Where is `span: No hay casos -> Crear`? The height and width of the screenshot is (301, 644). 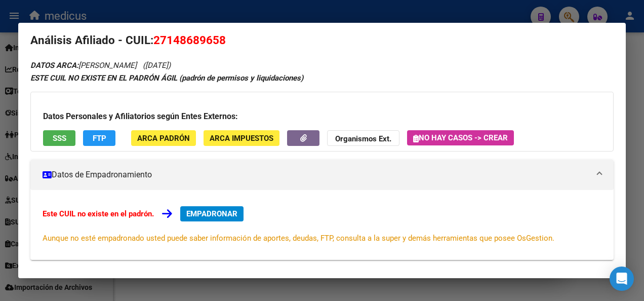 span: No hay casos -> Crear is located at coordinates (460, 138).